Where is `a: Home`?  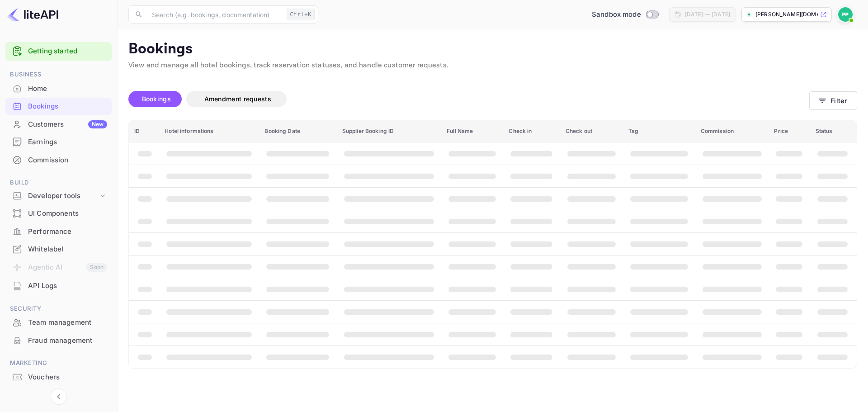 a: Home is located at coordinates (58, 88).